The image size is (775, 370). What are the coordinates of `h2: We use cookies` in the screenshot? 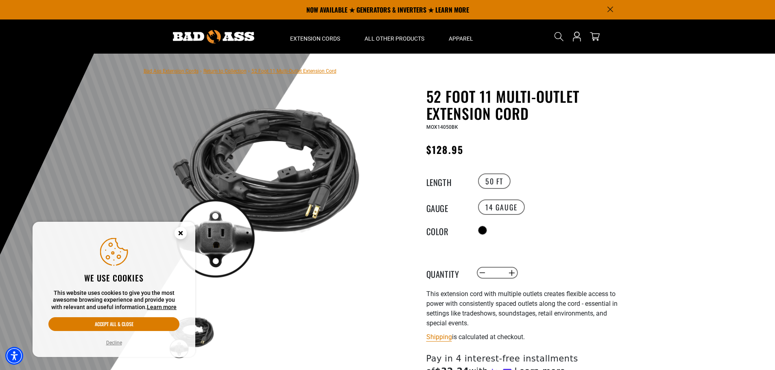 It's located at (114, 278).